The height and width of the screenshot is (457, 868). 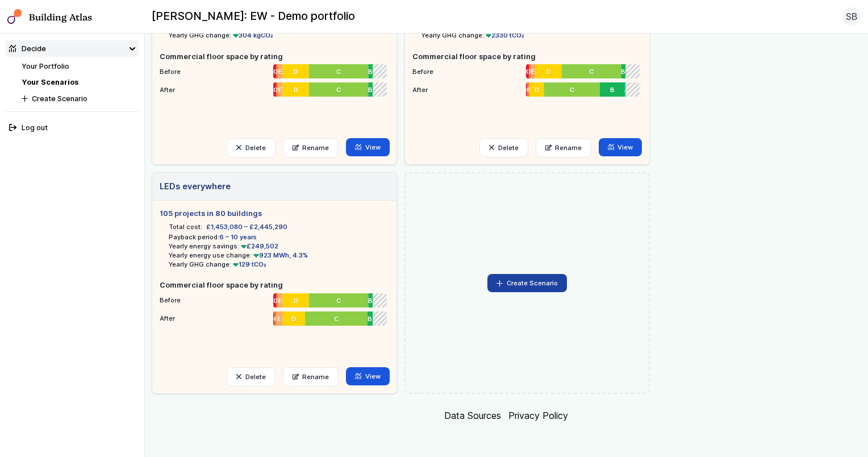 What do you see at coordinates (627, 90) in the screenshot?
I see `span: A` at bounding box center [627, 90].